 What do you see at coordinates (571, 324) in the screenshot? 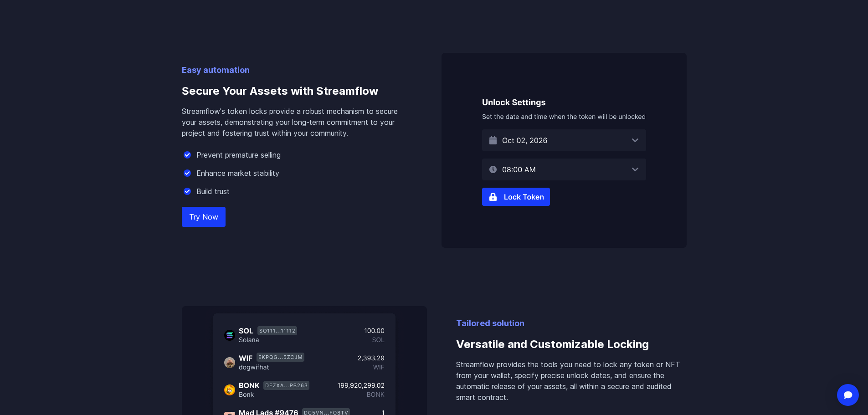
I see `p: Tailored solution` at bounding box center [571, 324].